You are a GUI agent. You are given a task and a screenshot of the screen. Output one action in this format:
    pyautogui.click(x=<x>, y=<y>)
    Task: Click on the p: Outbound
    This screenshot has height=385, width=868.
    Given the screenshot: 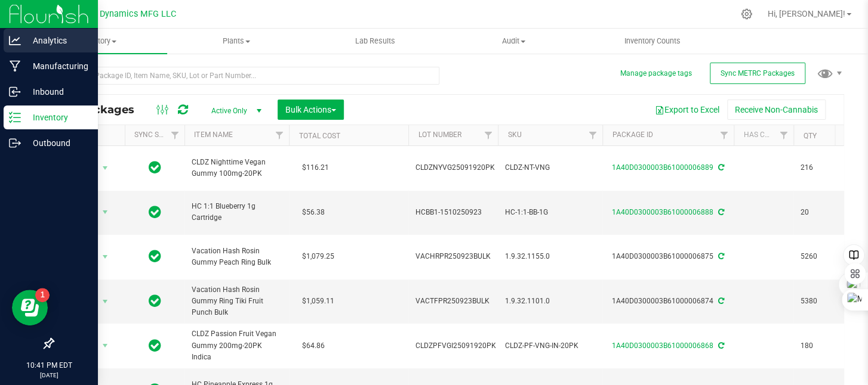 What is the action you would take?
    pyautogui.click(x=56, y=143)
    